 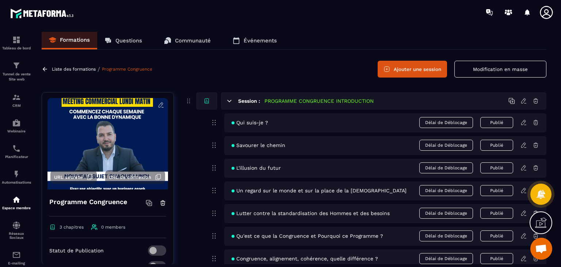 What do you see at coordinates (127, 69) in the screenshot?
I see `a: Programme Congruence` at bounding box center [127, 69].